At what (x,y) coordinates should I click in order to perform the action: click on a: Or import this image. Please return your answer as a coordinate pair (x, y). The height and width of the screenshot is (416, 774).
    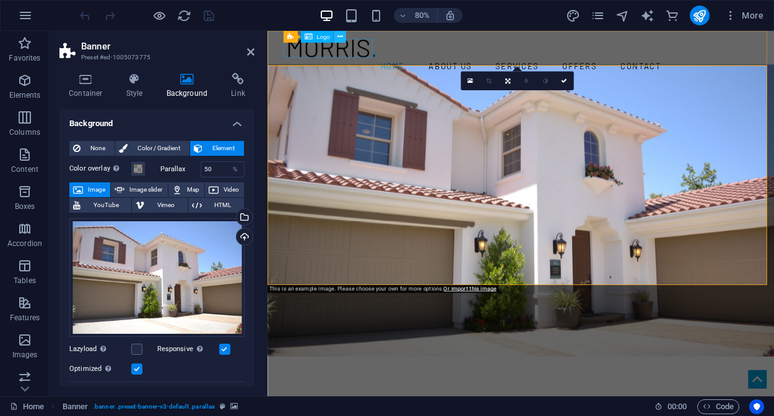
    Looking at the image, I should click on (469, 289).